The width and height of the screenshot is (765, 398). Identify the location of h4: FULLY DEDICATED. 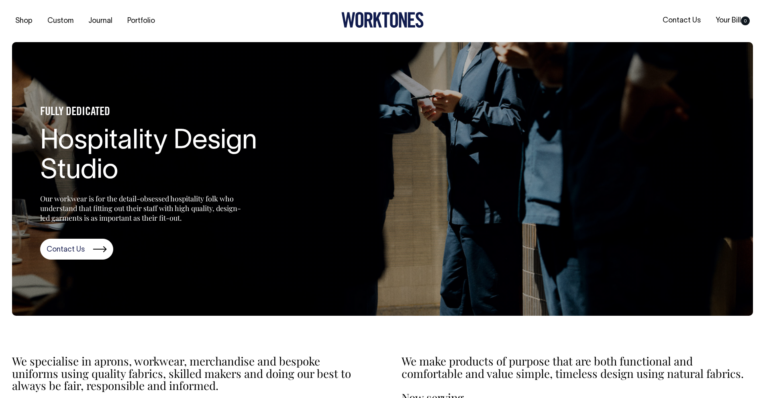
(161, 112).